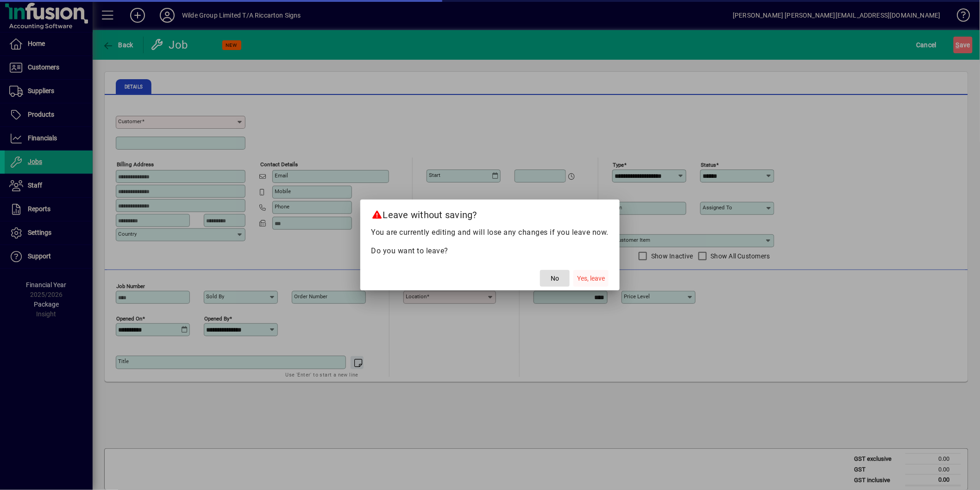 This screenshot has height=490, width=980. Describe the element at coordinates (555, 278) in the screenshot. I see `button: No` at that location.